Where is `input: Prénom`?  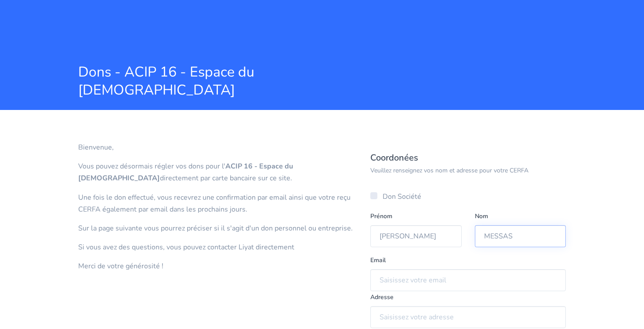
input: Prénom is located at coordinates (416, 236).